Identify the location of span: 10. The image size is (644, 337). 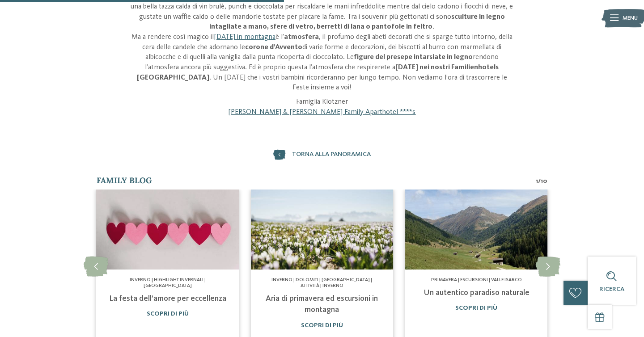
(544, 181).